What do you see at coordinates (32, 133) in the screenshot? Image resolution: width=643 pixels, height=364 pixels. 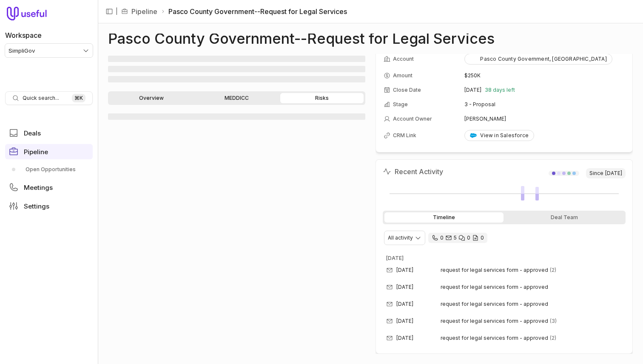 I see `span: Deals` at bounding box center [32, 133].